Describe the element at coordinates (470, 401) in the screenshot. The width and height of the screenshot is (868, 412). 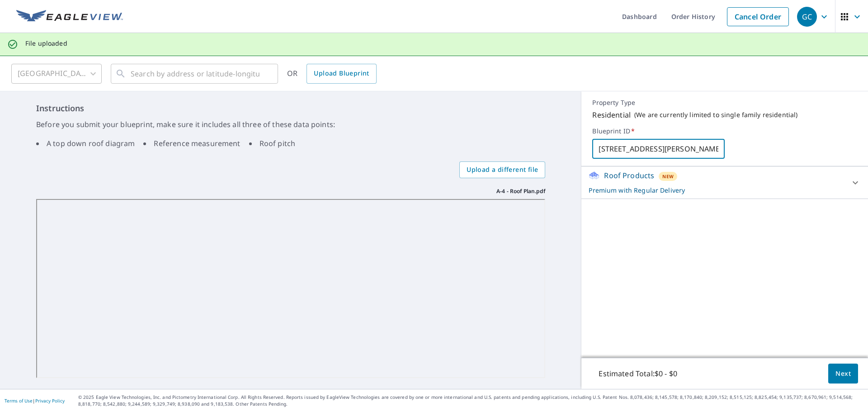
I see `p: © 2025 Eagle View Technologies, Inc. and Pictometry International Corp. All Rights Reserved. Repo...` at that location.